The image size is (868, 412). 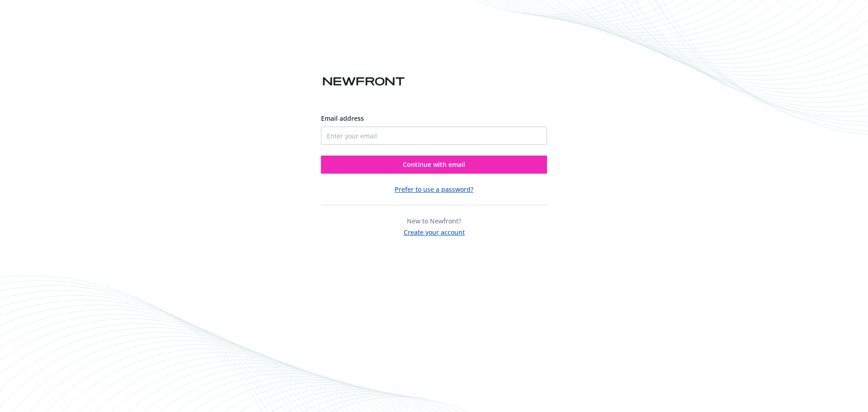 I want to click on button: Continue with email, so click(x=434, y=165).